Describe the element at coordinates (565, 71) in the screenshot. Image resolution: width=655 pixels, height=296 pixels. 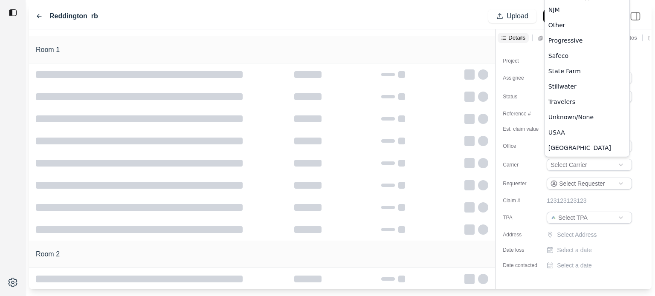
I see `span: State Farm` at that location.